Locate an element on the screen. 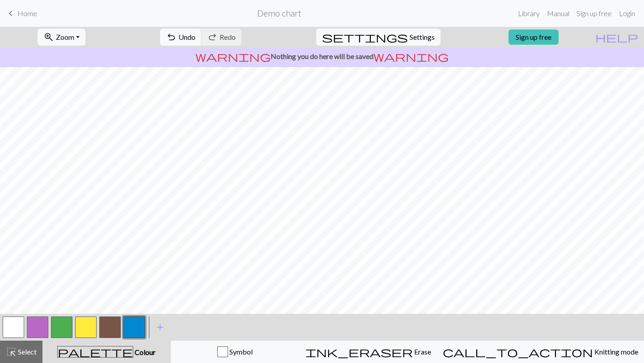  span: Symbol is located at coordinates (240, 352).